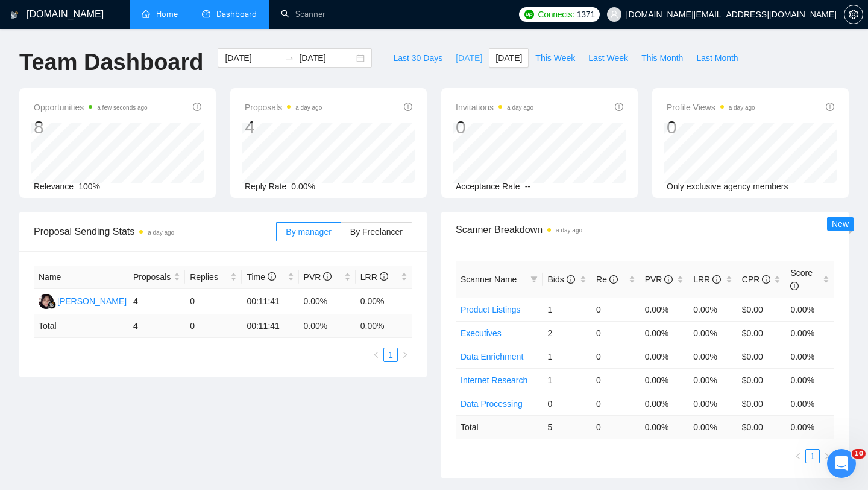 The width and height of the screenshot is (868, 490). I want to click on span: left, so click(376, 355).